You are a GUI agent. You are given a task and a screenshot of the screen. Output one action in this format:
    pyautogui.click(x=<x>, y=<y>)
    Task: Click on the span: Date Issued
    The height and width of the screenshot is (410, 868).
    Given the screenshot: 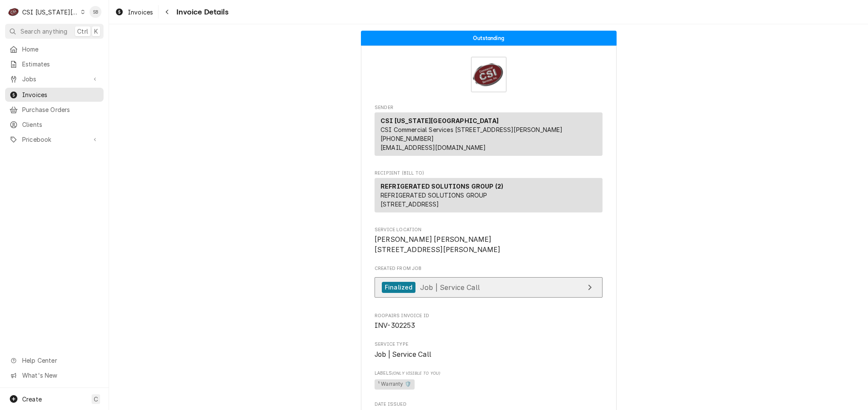 What is the action you would take?
    pyautogui.click(x=488, y=405)
    